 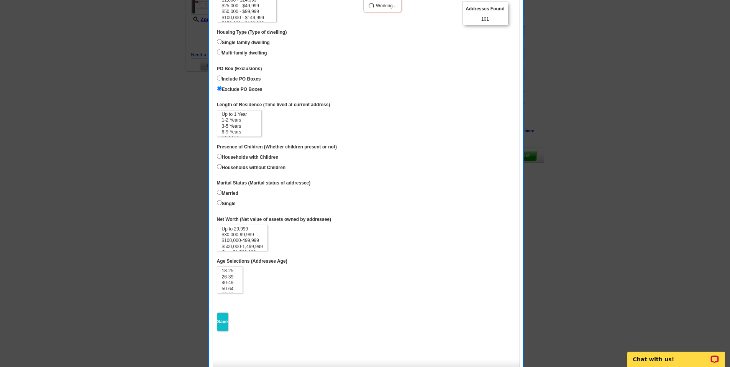 I want to click on option: $150,000 - $199,999, so click(x=247, y=23).